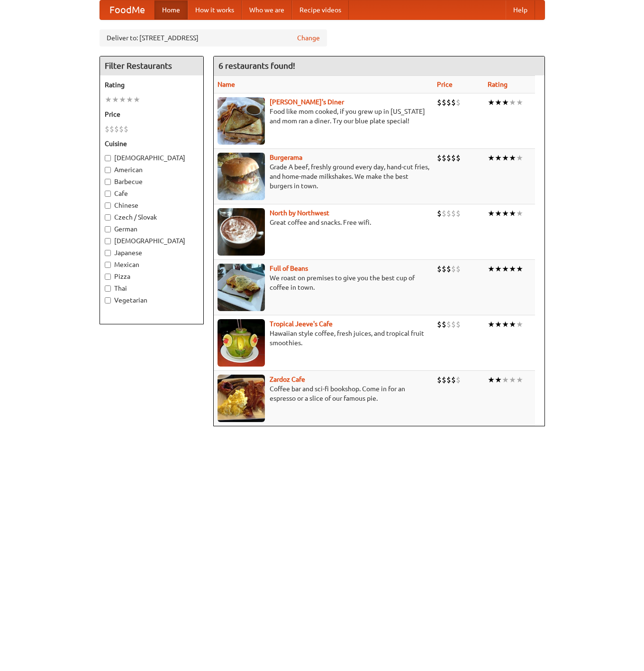 The image size is (644, 671). What do you see at coordinates (289, 268) in the screenshot?
I see `a: Full of Beans` at bounding box center [289, 268].